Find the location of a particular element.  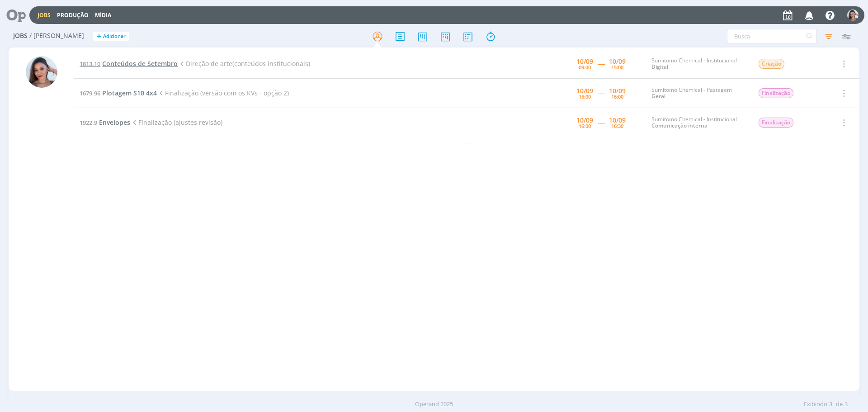

span: 1679.96 is located at coordinates (90, 93).